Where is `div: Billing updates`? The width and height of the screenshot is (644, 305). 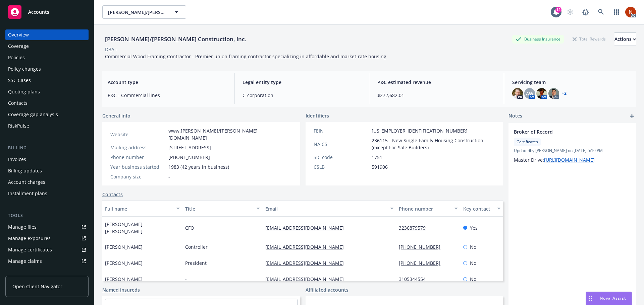
div: Billing updates is located at coordinates (25, 171).